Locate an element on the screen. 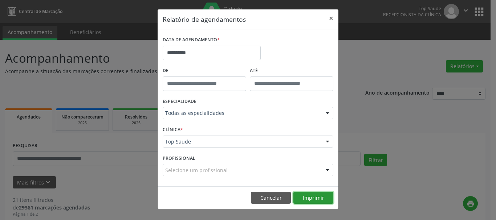 This screenshot has width=496, height=220. label: ESPECIALIDADE is located at coordinates (179, 102).